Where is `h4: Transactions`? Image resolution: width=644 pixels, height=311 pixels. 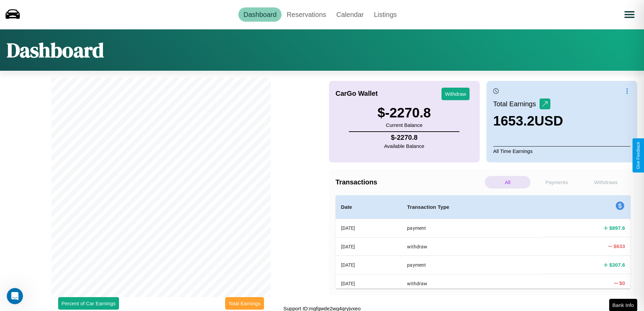 h4: Transactions is located at coordinates (409, 182).